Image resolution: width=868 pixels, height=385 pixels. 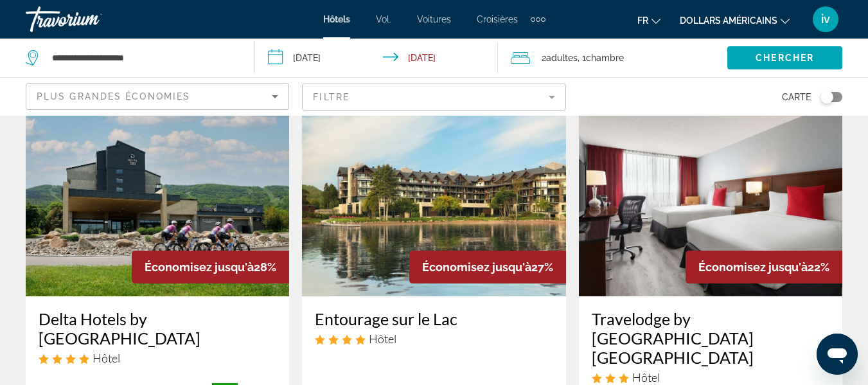 What do you see at coordinates (734, 20) in the screenshot?
I see `button: Changer de devise` at bounding box center [734, 20].